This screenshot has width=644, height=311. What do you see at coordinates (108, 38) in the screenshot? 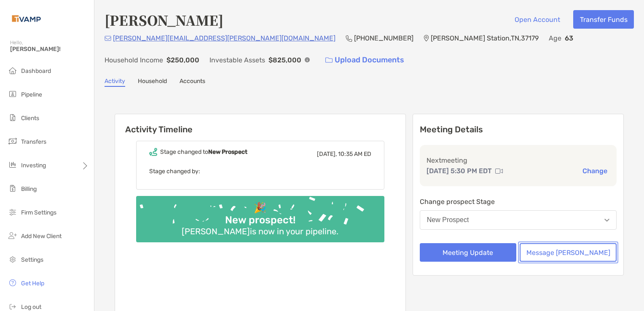
I see `img: Email Icon` at bounding box center [108, 38].